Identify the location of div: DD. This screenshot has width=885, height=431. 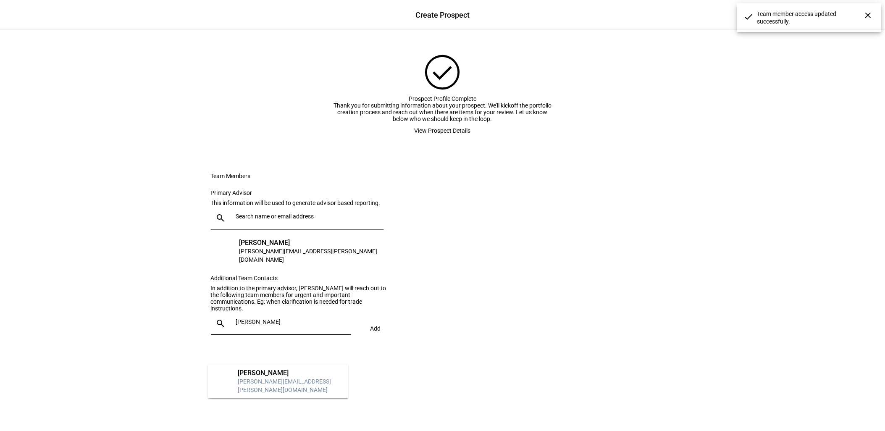
(223, 377).